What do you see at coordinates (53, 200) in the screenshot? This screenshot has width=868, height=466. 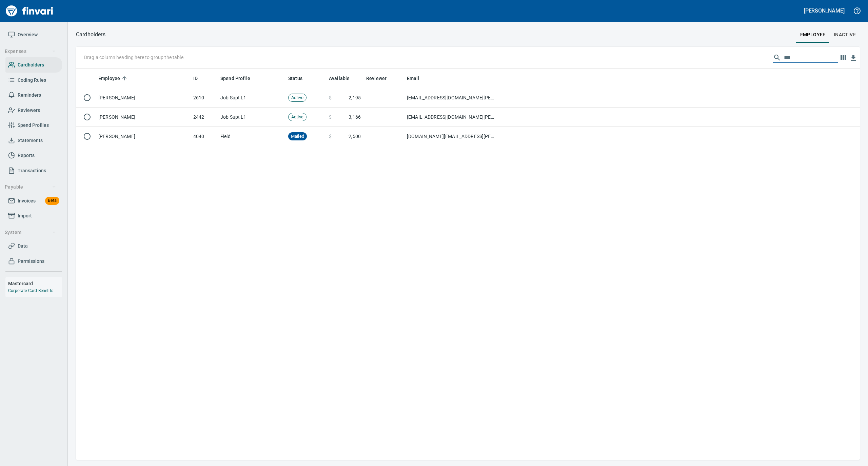 I see `span: Beta` at bounding box center [53, 200].